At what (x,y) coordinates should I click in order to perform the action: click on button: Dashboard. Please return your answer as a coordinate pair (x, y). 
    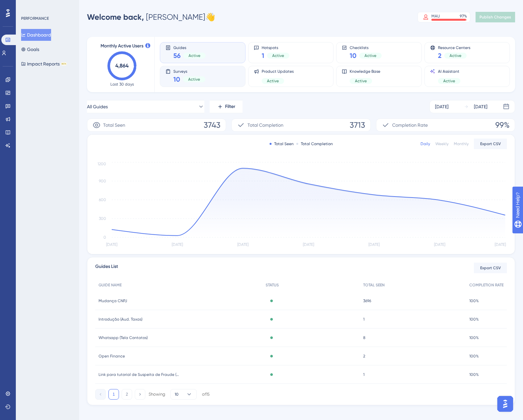
    Looking at the image, I should click on (36, 35).